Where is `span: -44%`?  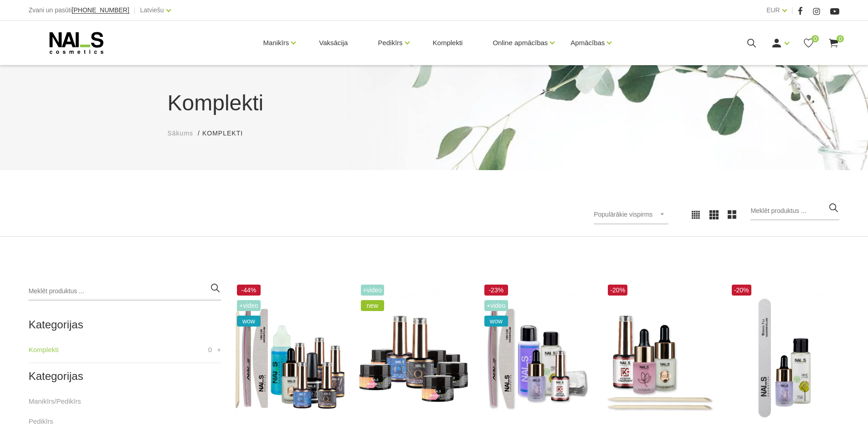 span: -44% is located at coordinates (249, 290).